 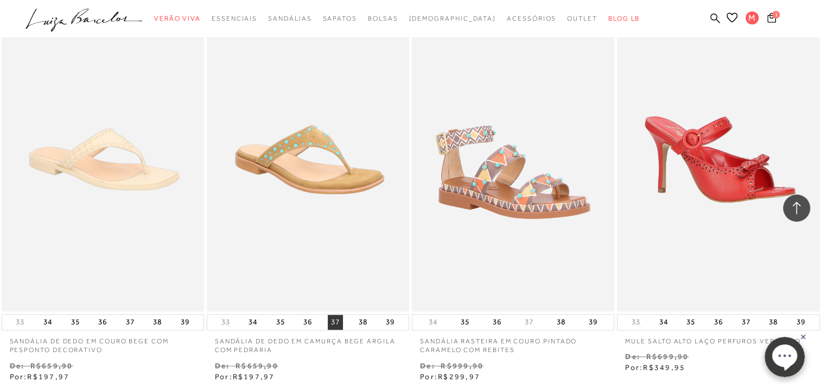 What do you see at coordinates (752, 18) in the screenshot?
I see `span: M` at bounding box center [752, 18].